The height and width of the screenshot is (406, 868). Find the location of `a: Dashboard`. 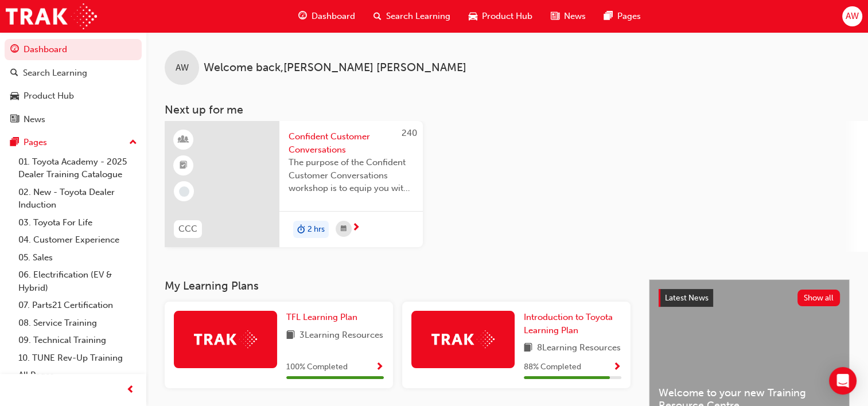

a: Dashboard is located at coordinates (73, 49).